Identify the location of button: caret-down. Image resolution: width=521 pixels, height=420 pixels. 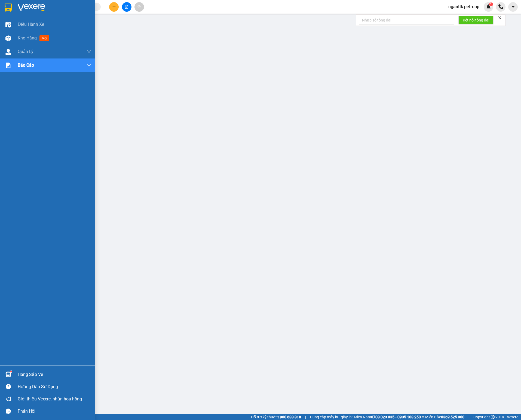
(513, 7).